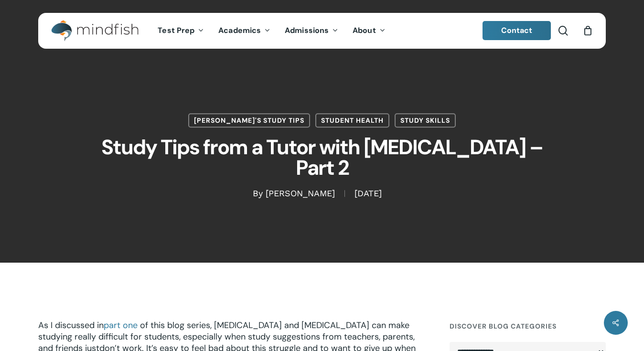 The width and height of the screenshot is (644, 351). What do you see at coordinates (176, 30) in the screenshot?
I see `span: Test Prep` at bounding box center [176, 30].